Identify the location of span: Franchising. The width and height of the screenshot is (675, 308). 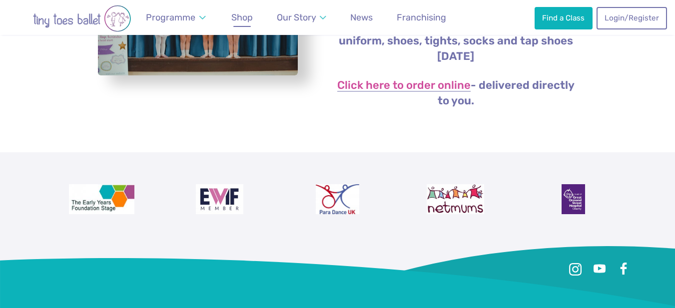
(421, 17).